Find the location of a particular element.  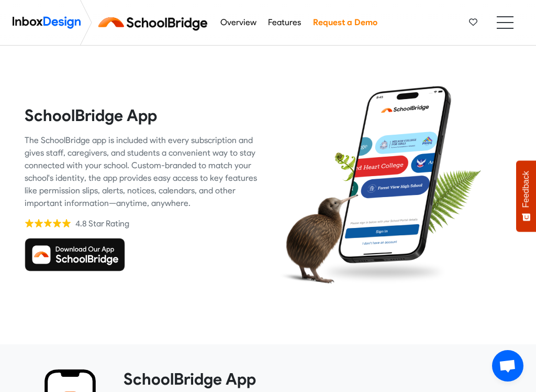

img: kiwi_bird.png is located at coordinates (317, 238).